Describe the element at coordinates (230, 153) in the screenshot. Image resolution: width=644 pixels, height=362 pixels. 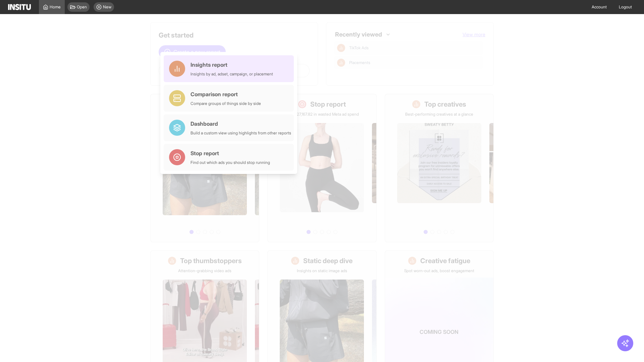
I see `div: Stop report` at that location.